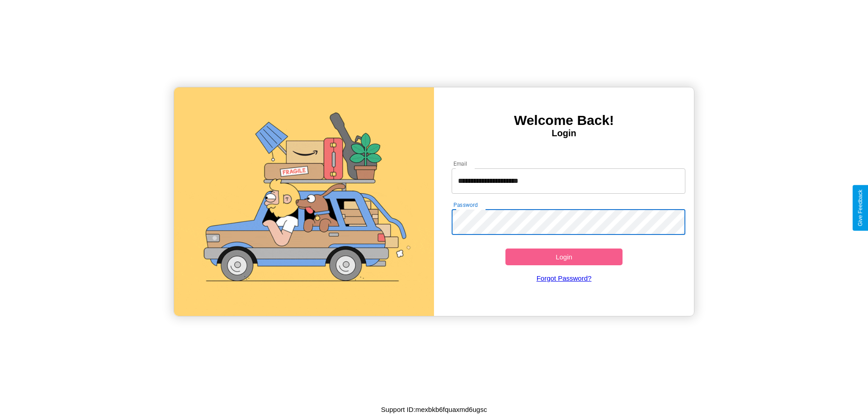 The image size is (868, 416). Describe the element at coordinates (564, 121) in the screenshot. I see `h3: Welcome Back!` at that location.